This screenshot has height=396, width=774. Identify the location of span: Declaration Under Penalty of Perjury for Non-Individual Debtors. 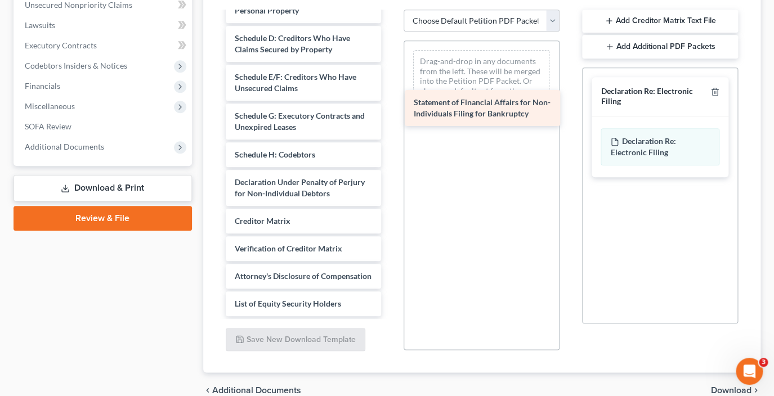
(300, 188).